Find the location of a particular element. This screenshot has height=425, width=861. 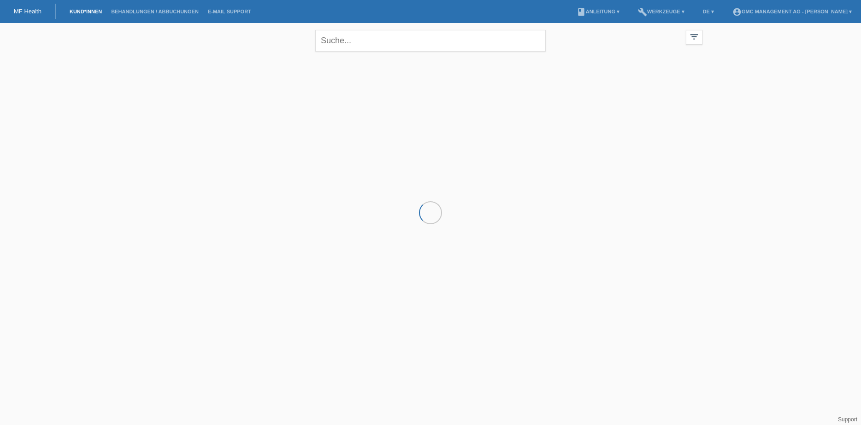

a: Kund*innen is located at coordinates (86, 12).